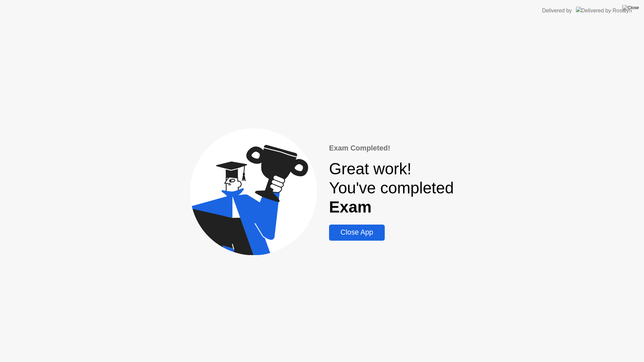 Image resolution: width=644 pixels, height=362 pixels. I want to click on img: Delivered by Rosalyn, so click(604, 10).